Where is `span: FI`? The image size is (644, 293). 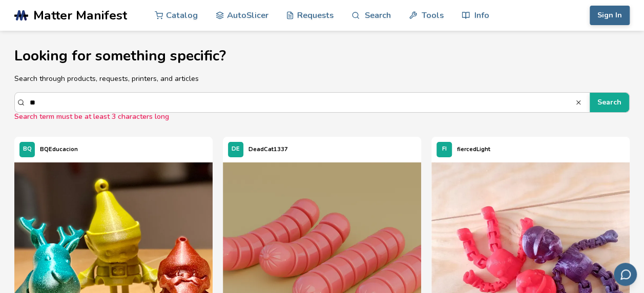
span: FI is located at coordinates (444, 149).